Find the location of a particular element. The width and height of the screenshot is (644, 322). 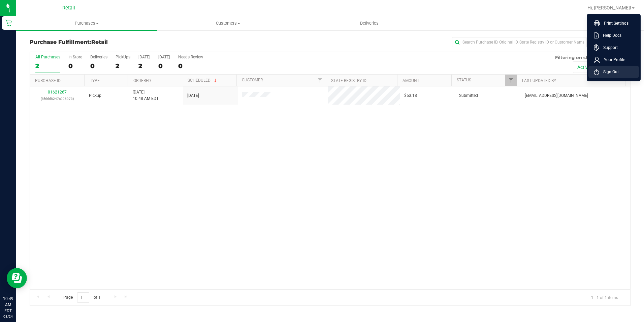

a: Amount is located at coordinates (411, 81).